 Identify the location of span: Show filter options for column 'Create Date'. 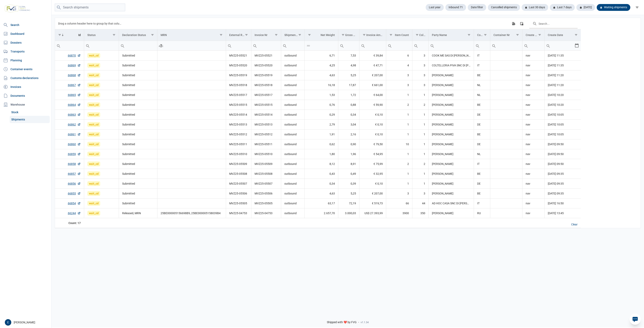
(576, 35).